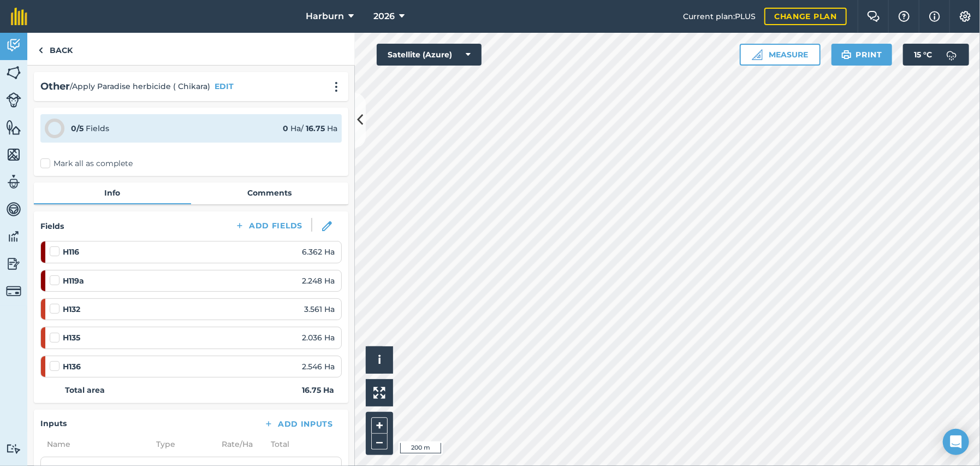 The image size is (980, 466). Describe the element at coordinates (298, 424) in the screenshot. I see `button: Add Inputs` at that location.